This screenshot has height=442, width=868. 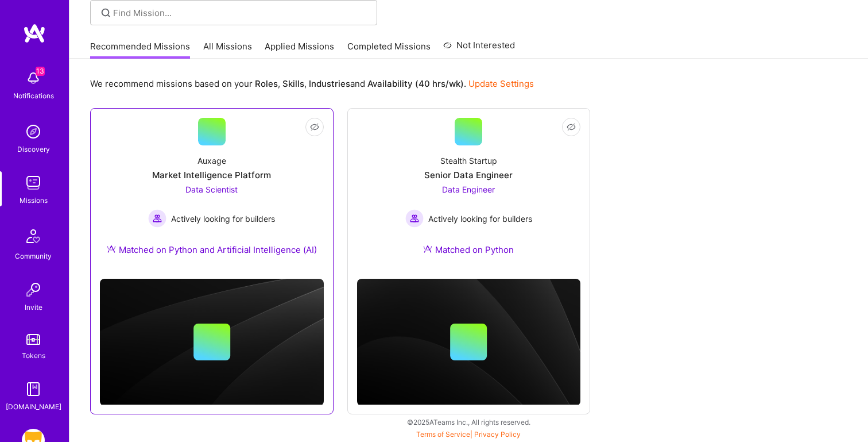 I want to click on b: Skills, so click(x=293, y=84).